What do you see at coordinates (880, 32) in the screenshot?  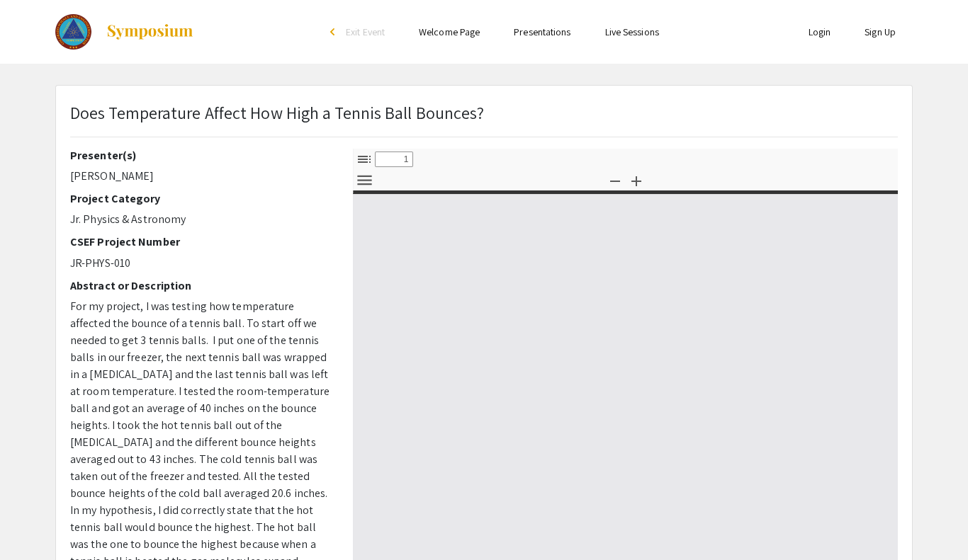 I see `a: Sign Up` at bounding box center [880, 32].